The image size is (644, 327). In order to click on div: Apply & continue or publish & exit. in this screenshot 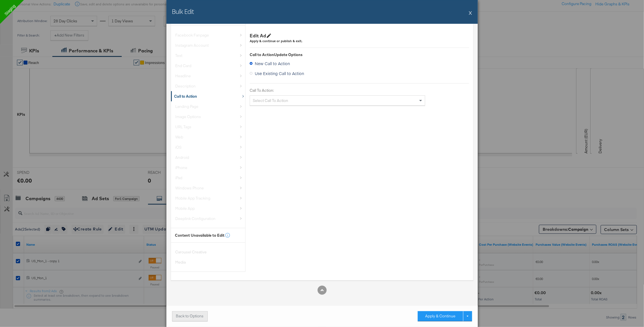, I will do `click(359, 41)`.